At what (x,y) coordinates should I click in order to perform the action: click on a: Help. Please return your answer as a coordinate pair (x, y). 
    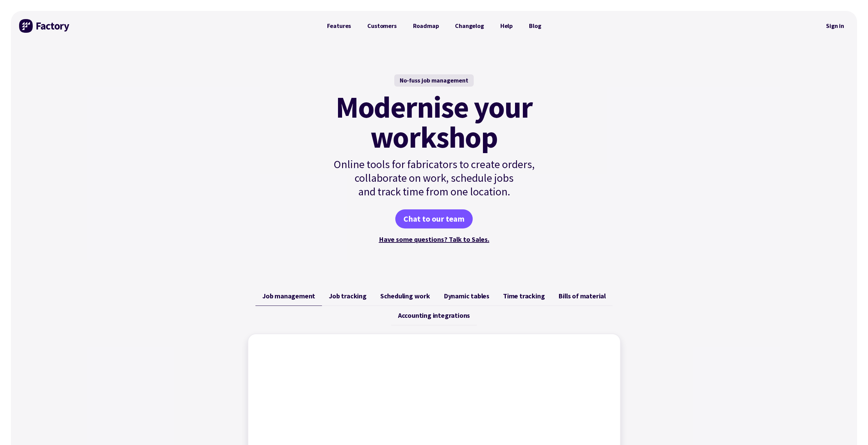
    Looking at the image, I should click on (506, 26).